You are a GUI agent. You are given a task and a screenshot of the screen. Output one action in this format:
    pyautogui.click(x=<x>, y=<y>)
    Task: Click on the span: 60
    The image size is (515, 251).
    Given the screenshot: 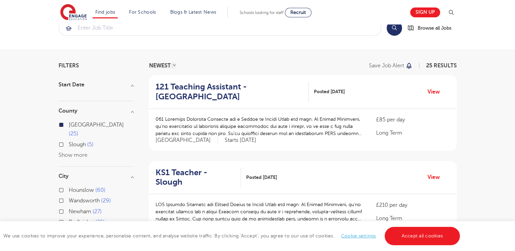 What is the action you would take?
    pyautogui.click(x=100, y=190)
    